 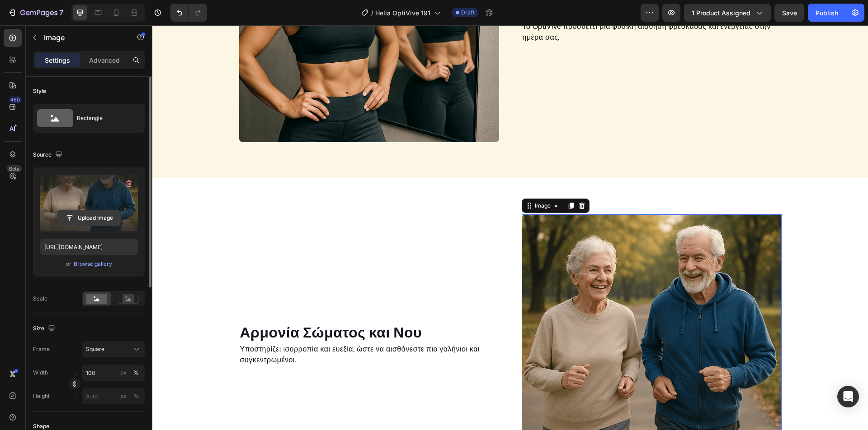 I want to click on span: or, so click(x=68, y=264).